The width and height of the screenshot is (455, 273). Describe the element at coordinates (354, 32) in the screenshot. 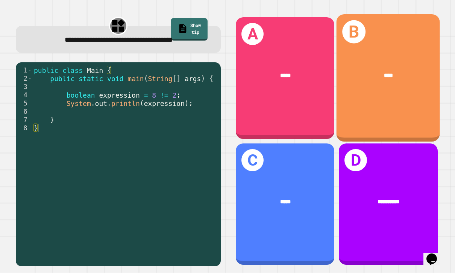

I see `h1: B` at that location.